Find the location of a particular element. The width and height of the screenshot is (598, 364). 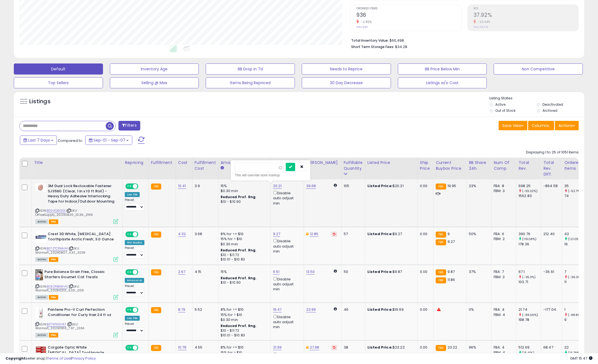

a: 23.99 is located at coordinates (311, 310).